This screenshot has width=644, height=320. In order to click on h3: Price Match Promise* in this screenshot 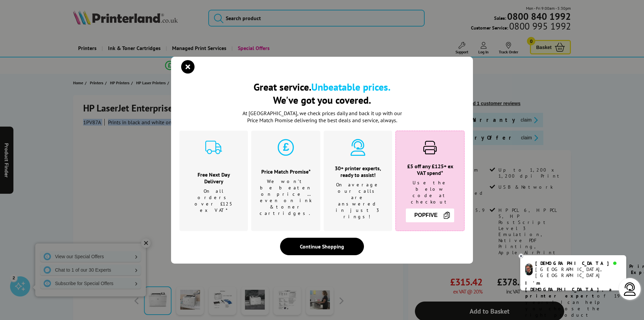, I will do `click(286, 172)`.